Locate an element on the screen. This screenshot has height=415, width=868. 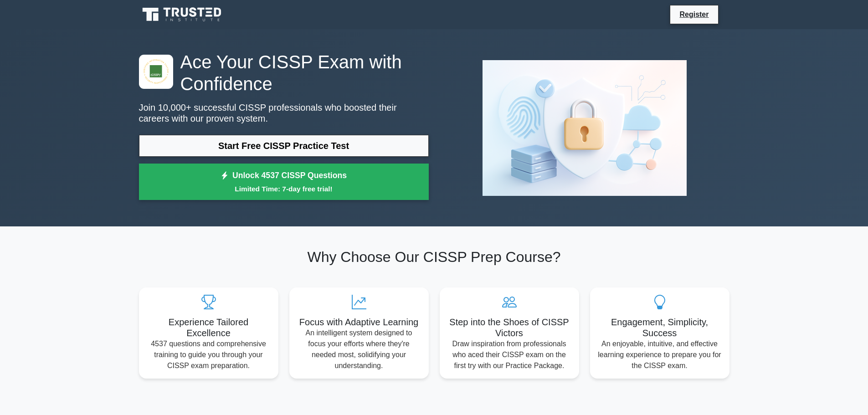
h5: Experience Tailored Excellence is located at coordinates (209, 327).